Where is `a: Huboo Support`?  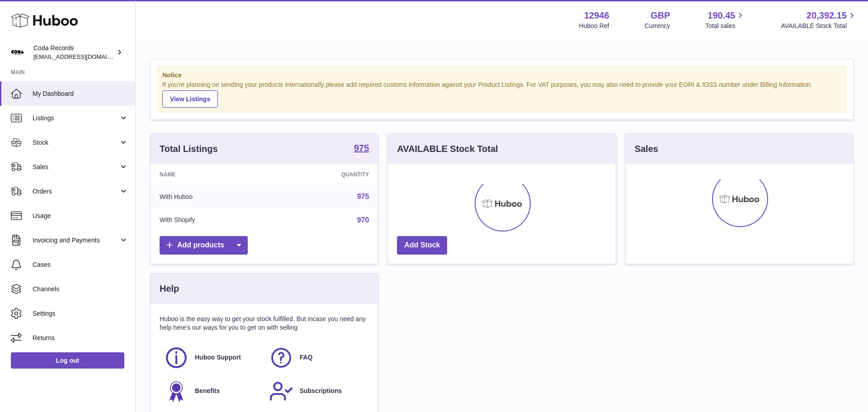
a: Huboo Support is located at coordinates (212, 357).